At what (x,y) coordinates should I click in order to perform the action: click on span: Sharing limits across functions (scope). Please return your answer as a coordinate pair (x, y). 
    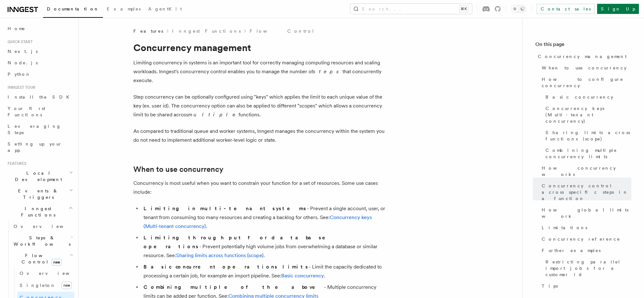
    Looking at the image, I should click on (589, 136).